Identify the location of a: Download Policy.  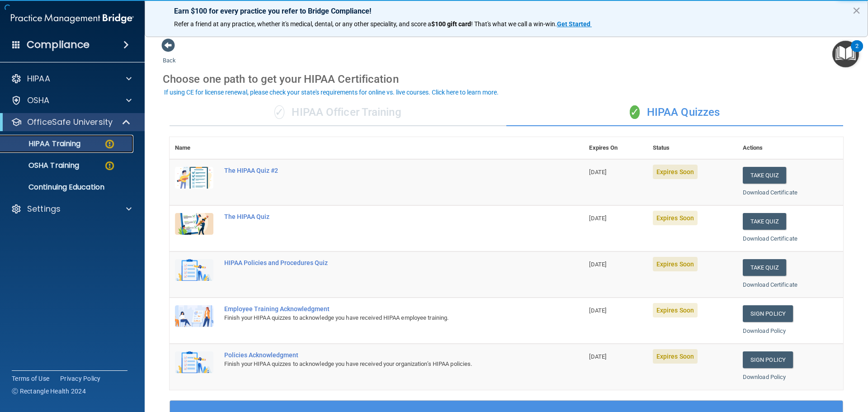
(764, 330).